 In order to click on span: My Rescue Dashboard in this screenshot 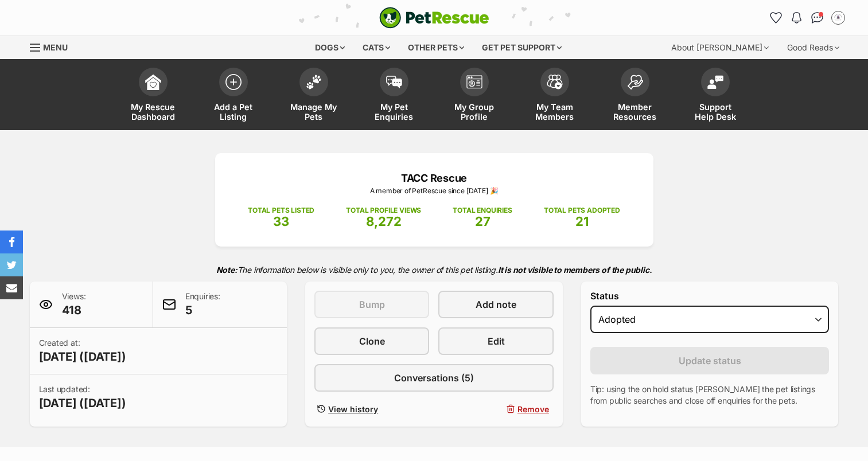, I will do `click(154, 111)`.